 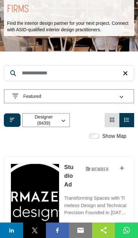 What do you see at coordinates (127, 230) in the screenshot?
I see `img: whatsapp sharing button` at bounding box center [127, 230].